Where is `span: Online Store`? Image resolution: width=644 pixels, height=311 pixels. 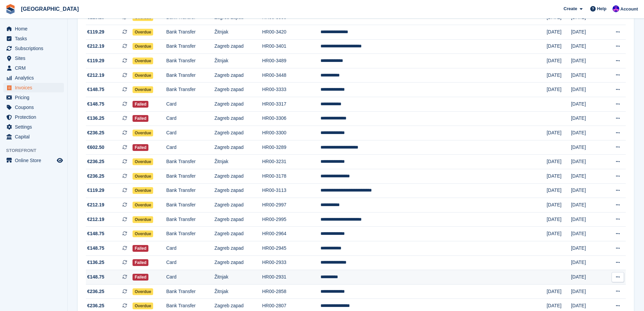
span: Online Store is located at coordinates (35, 160).